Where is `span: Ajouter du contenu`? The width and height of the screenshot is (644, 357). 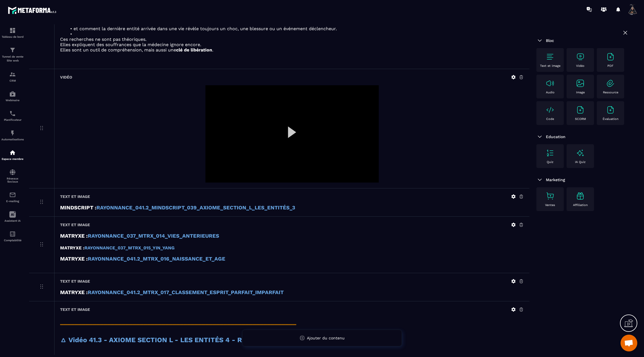
span: Ajouter du contenu is located at coordinates (326, 338).